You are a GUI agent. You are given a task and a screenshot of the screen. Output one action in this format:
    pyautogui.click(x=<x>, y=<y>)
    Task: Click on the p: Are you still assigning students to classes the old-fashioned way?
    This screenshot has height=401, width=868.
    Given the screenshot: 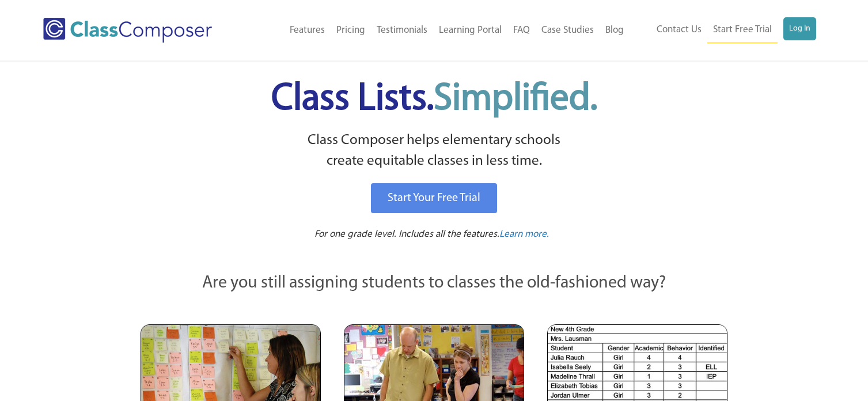 What is the action you would take?
    pyautogui.click(x=434, y=284)
    